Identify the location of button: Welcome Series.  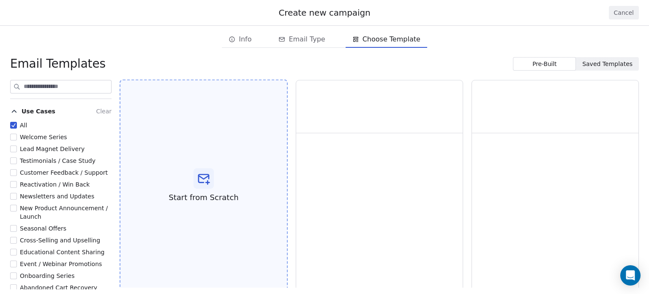
(14, 137).